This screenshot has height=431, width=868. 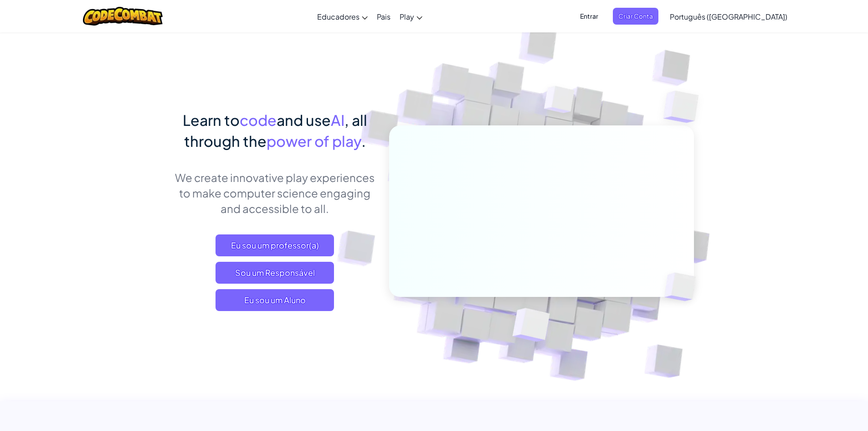 I want to click on span: Criar Conta, so click(x=636, y=16).